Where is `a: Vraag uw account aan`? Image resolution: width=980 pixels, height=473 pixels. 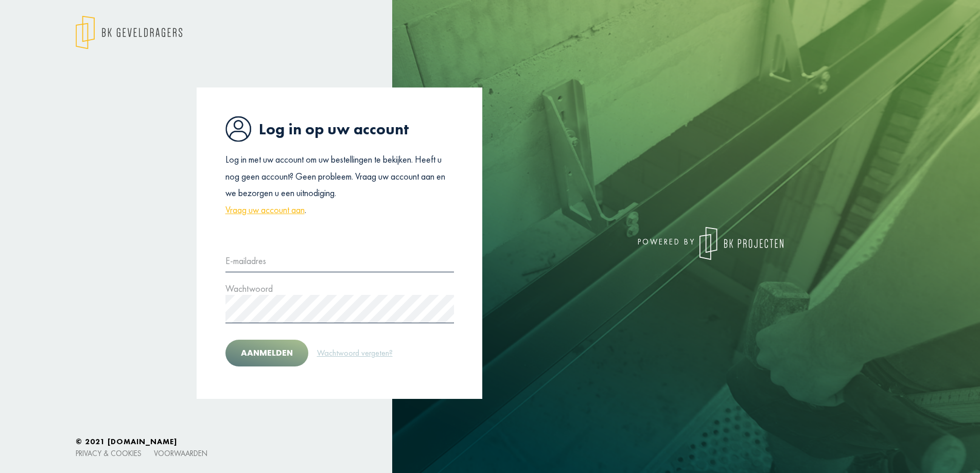
a: Vraag uw account aan is located at coordinates (265, 210).